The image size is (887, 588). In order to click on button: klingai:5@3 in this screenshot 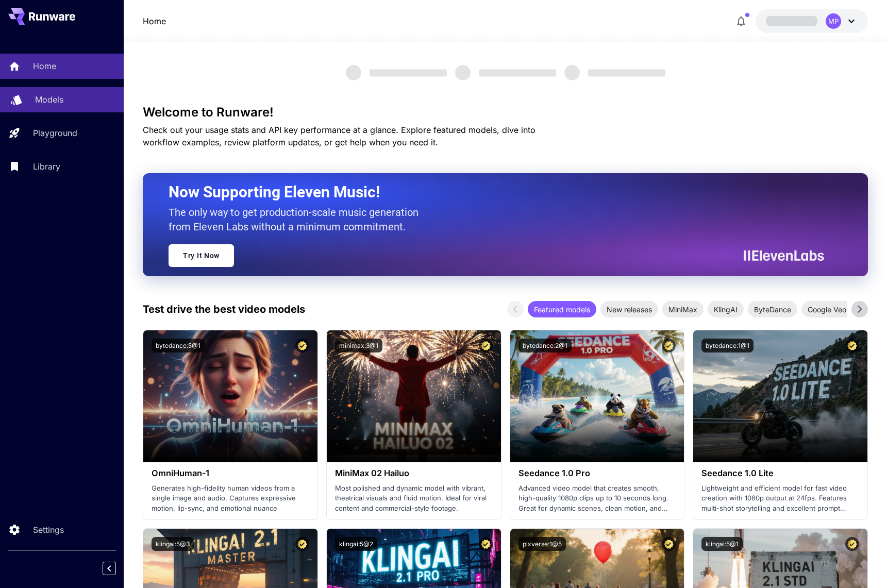, I will do `click(173, 544)`.